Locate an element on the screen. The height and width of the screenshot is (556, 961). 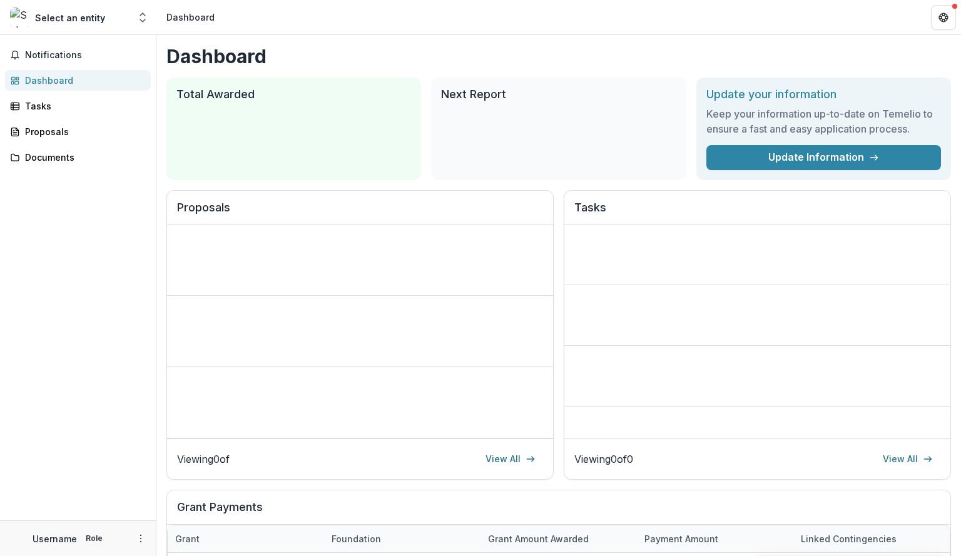
h2: Update your information is located at coordinates (823, 94).